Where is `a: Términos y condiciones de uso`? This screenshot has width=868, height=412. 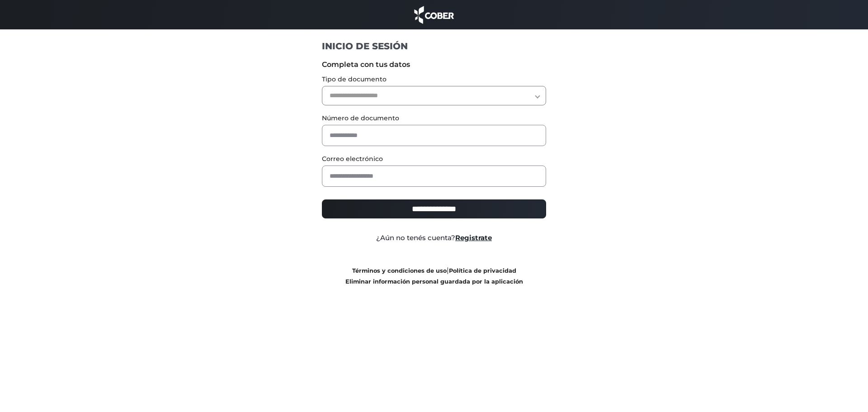
a: Términos y condiciones de uso is located at coordinates (399, 271).